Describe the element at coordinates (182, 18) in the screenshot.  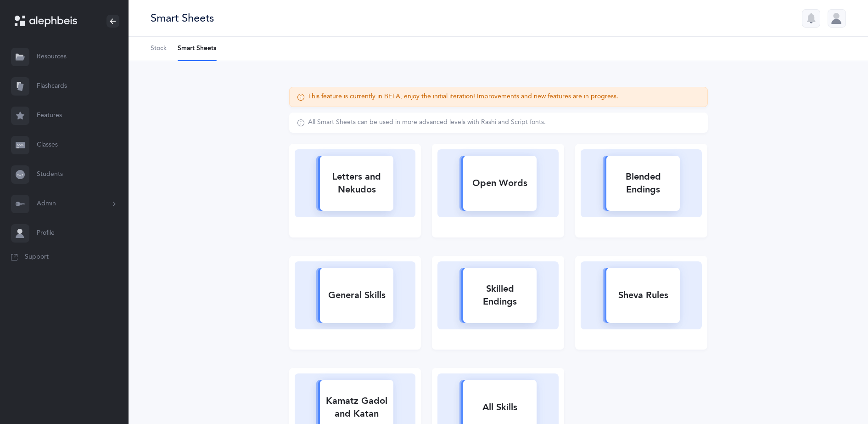
I see `div: Smart Sheets` at that location.